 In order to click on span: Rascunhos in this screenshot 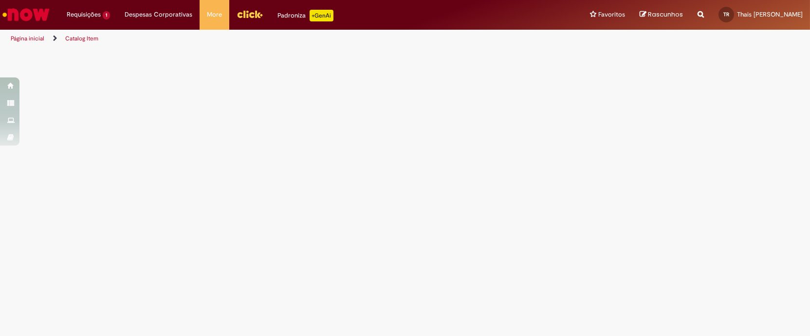, I will do `click(666, 14)`.